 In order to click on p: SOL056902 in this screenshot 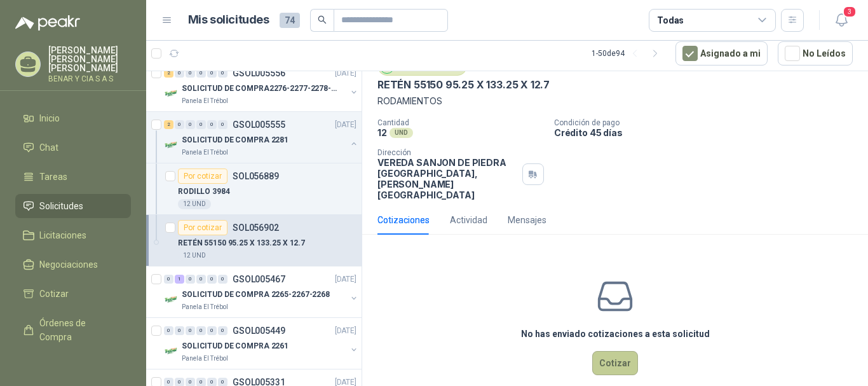, I will do `click(255, 227)`.